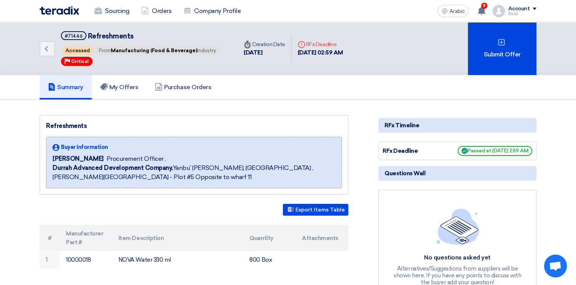  I want to click on a: Summary, so click(65, 87).